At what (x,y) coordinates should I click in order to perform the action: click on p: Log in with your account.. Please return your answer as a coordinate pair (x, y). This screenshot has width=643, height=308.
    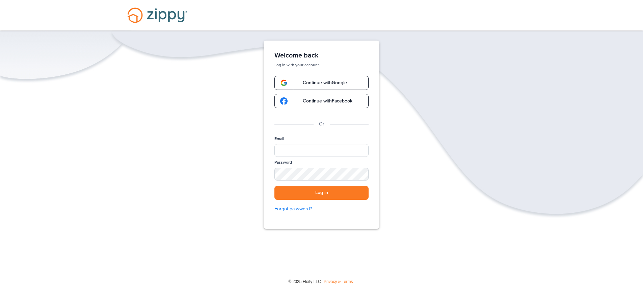
    Looking at the image, I should click on (321, 65).